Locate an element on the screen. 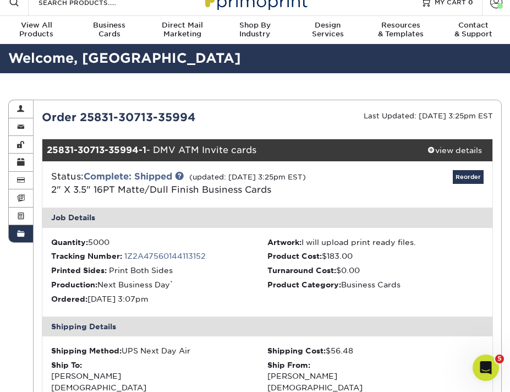 The width and height of the screenshot is (510, 392). span: 5 is located at coordinates (499, 359).